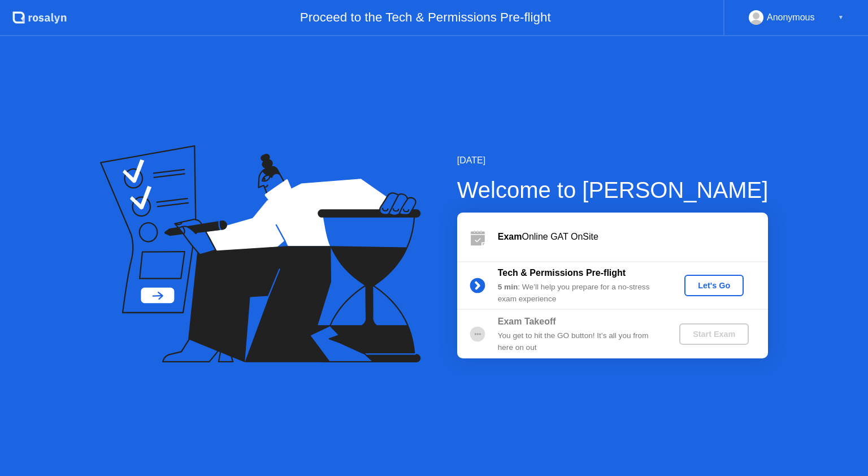  I want to click on b: Exam, so click(510, 236).